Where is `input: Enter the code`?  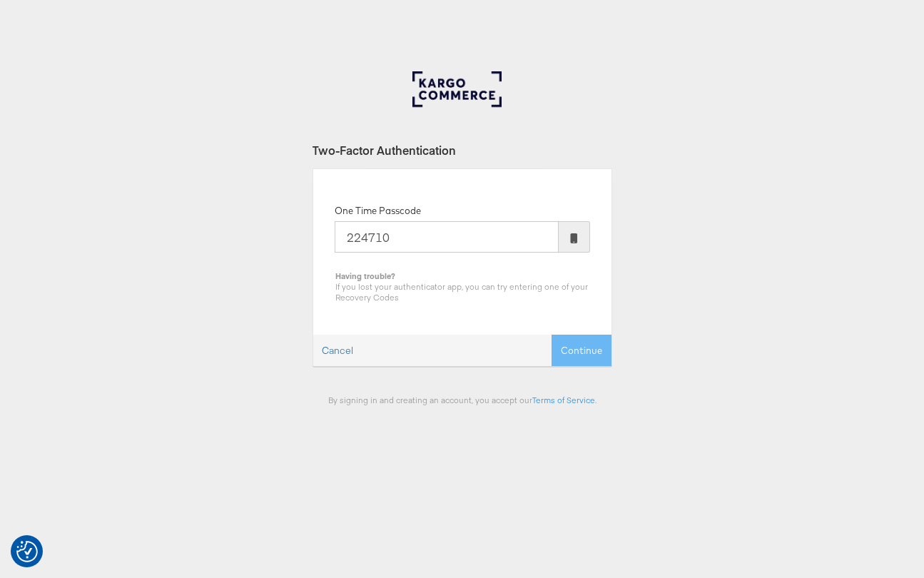
input: Enter the code is located at coordinates (447, 237).